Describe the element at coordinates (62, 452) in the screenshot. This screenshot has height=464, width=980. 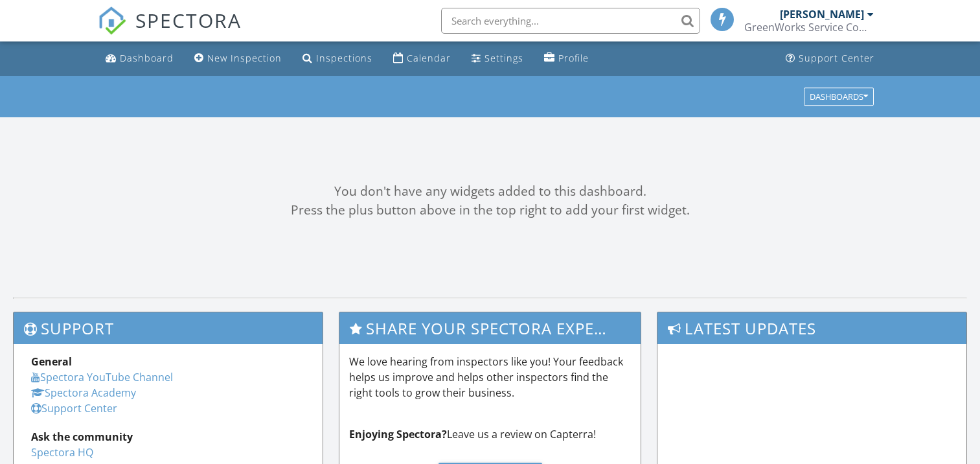
I see `a: Spectora HQ` at that location.